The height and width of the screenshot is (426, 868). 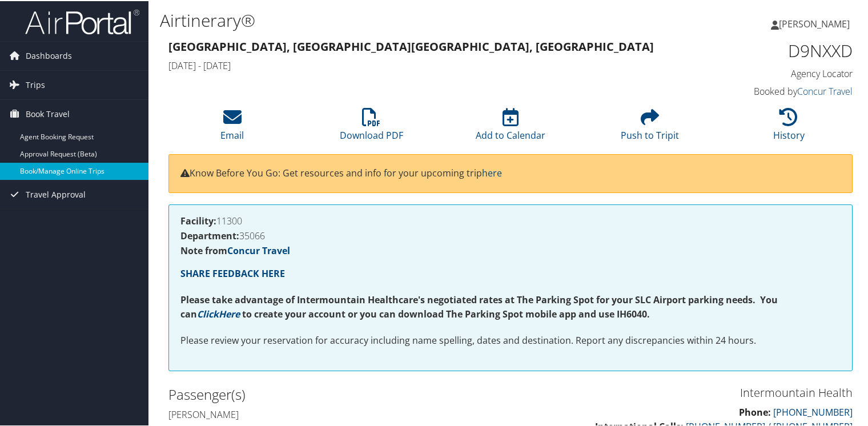 What do you see at coordinates (235, 249) in the screenshot?
I see `strong: Note from` at bounding box center [235, 249].